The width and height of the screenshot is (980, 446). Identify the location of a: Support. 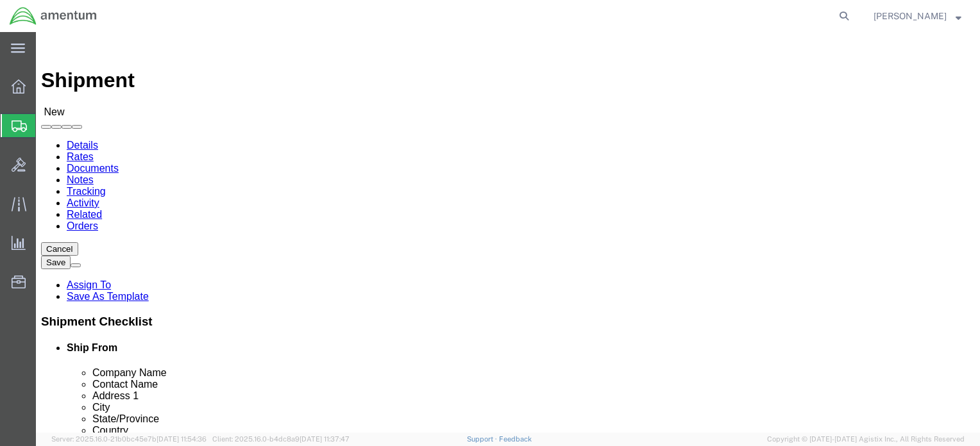
(483, 439).